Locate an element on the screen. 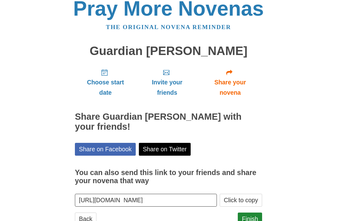 The width and height of the screenshot is (337, 221). a: Share your novena is located at coordinates (230, 82).